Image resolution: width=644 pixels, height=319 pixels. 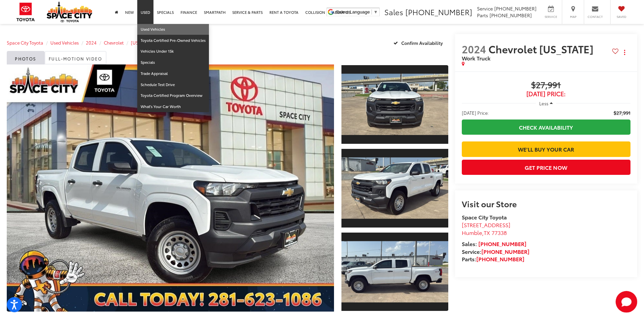 What do you see at coordinates (114, 43) in the screenshot?
I see `span: Chevrolet` at bounding box center [114, 43].